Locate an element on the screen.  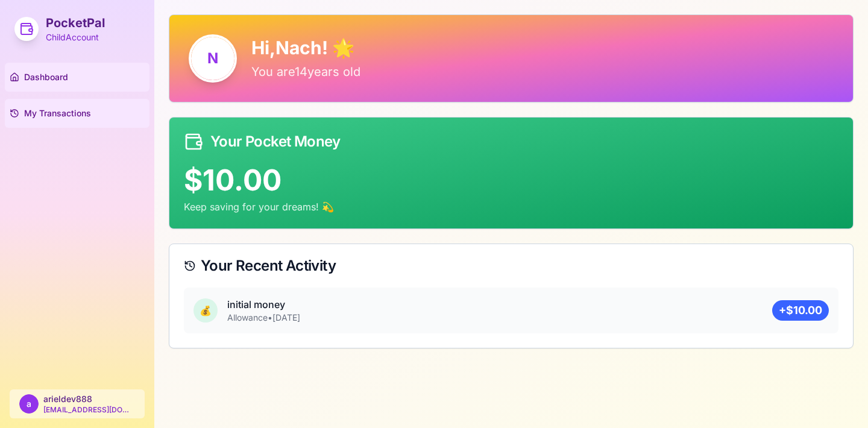
p: arieldev888 is located at coordinates (89, 399).